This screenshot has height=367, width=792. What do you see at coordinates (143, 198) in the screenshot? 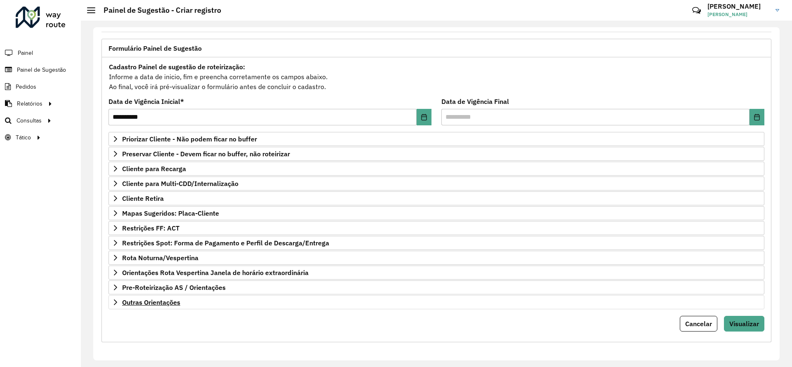
I see `span: Cliente Retira` at bounding box center [143, 198].